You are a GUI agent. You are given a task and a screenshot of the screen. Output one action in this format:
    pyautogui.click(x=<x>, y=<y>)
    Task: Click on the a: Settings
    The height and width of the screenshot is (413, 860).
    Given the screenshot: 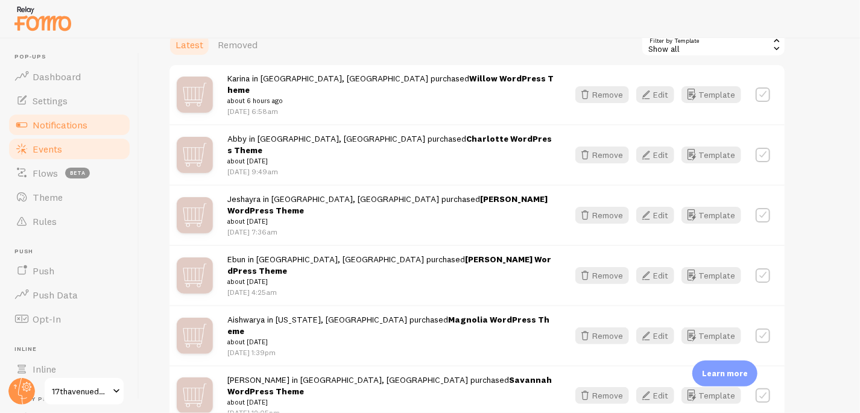 What is the action you would take?
    pyautogui.click(x=69, y=101)
    